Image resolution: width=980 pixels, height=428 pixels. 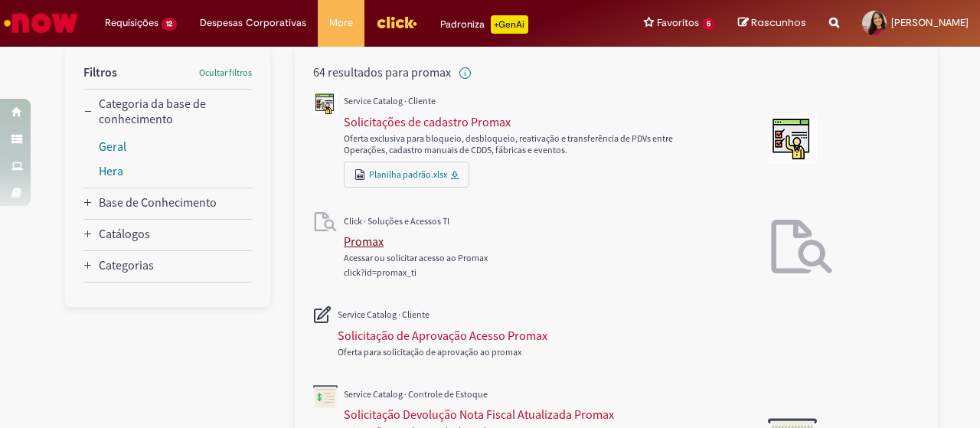 I want to click on span: 5, so click(x=708, y=24).